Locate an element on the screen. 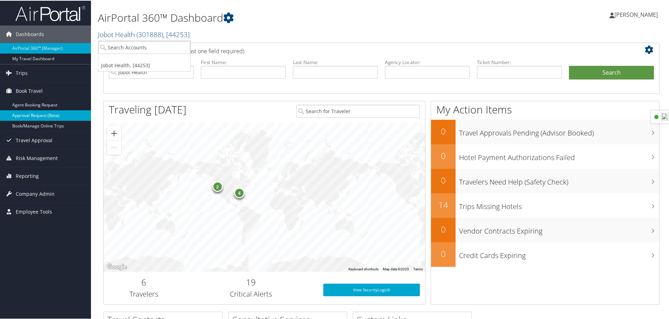  h2: 6 is located at coordinates (144, 281).